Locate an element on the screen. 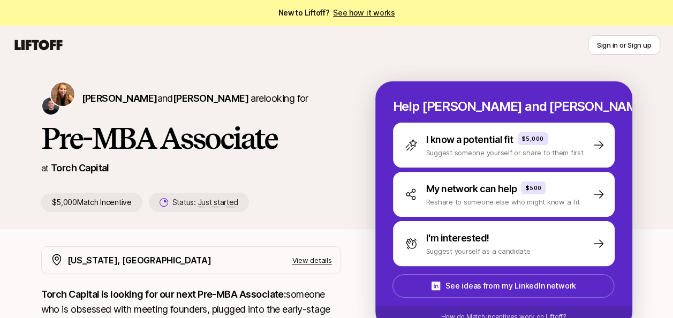 This screenshot has width=673, height=318. a: Torch Capital is located at coordinates (80, 168).